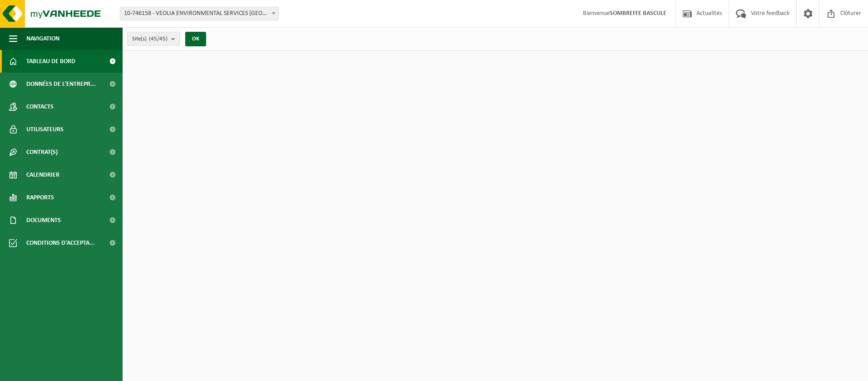 The height and width of the screenshot is (381, 868). What do you see at coordinates (42, 39) in the screenshot?
I see `span: Navigation` at bounding box center [42, 39].